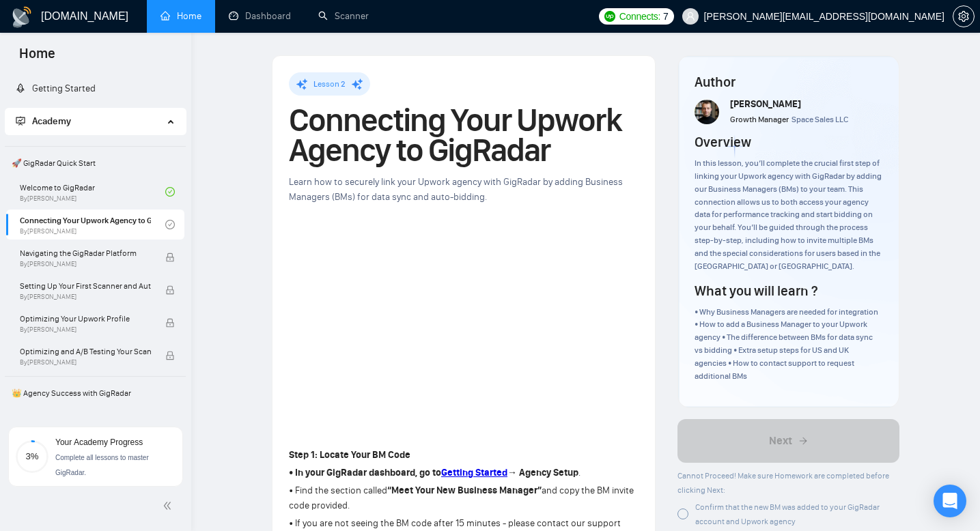  What do you see at coordinates (465, 490) in the screenshot?
I see `strong: “Meet Your New Business Manager”` at bounding box center [465, 490].